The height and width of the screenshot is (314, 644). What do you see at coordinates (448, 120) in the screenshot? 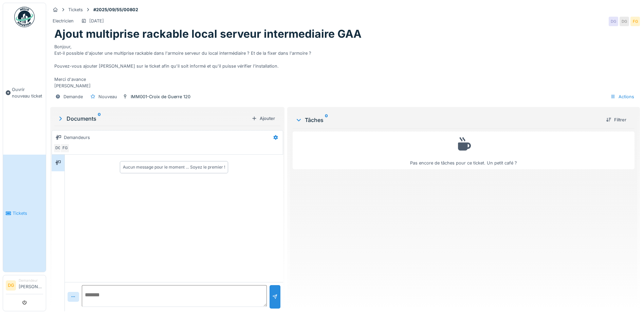
I see `div: Tâches` at bounding box center [448, 120].